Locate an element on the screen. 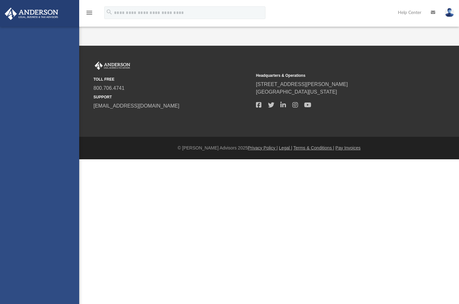  a: Terms & Conditions | is located at coordinates (314, 148).